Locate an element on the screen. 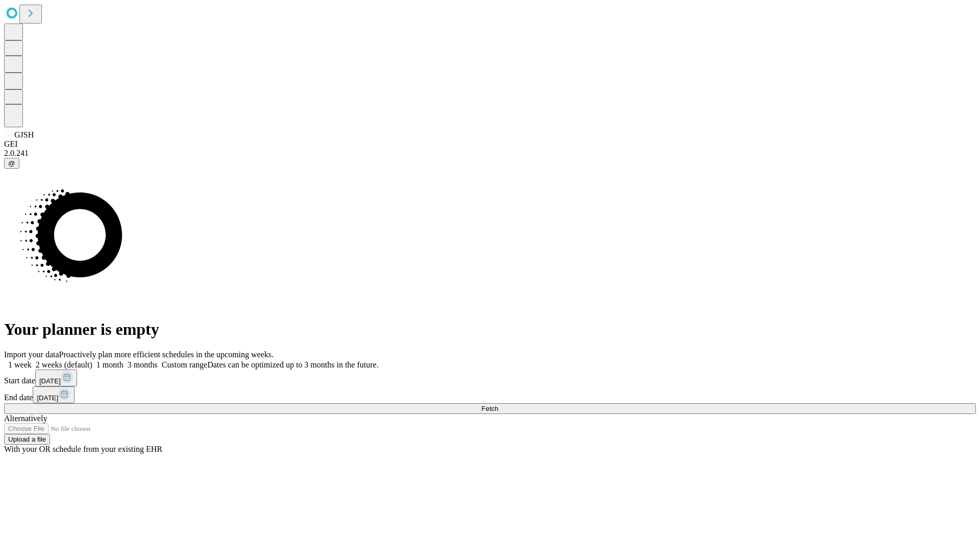  div: GEI is located at coordinates (490, 144).